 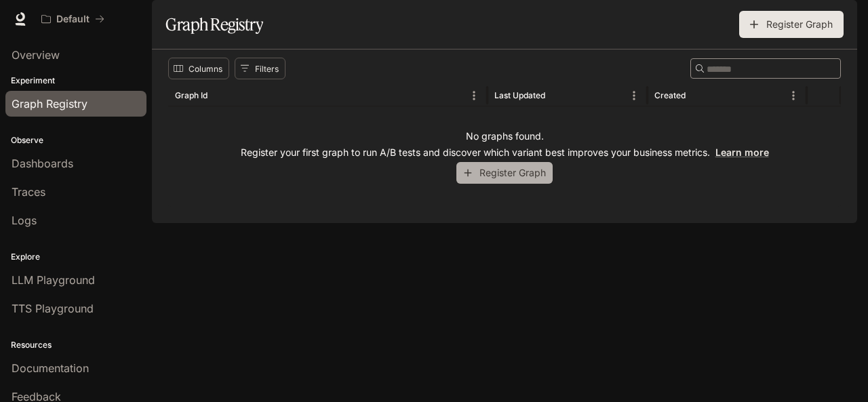 I want to click on div: Created, so click(x=670, y=95).